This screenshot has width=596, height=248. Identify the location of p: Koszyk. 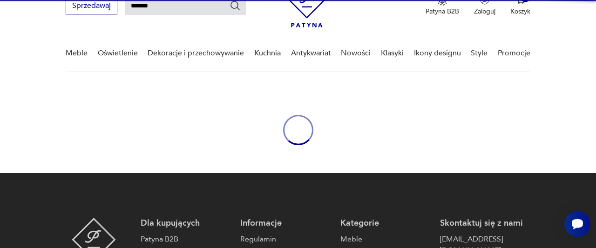
(520, 11).